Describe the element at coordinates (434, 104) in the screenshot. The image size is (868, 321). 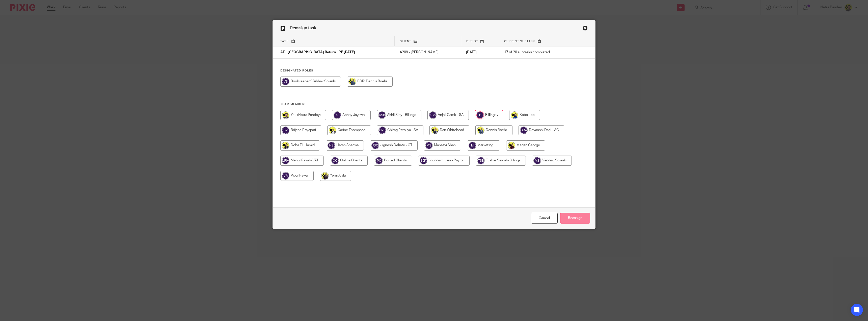
I see `h4: Team members` at that location.